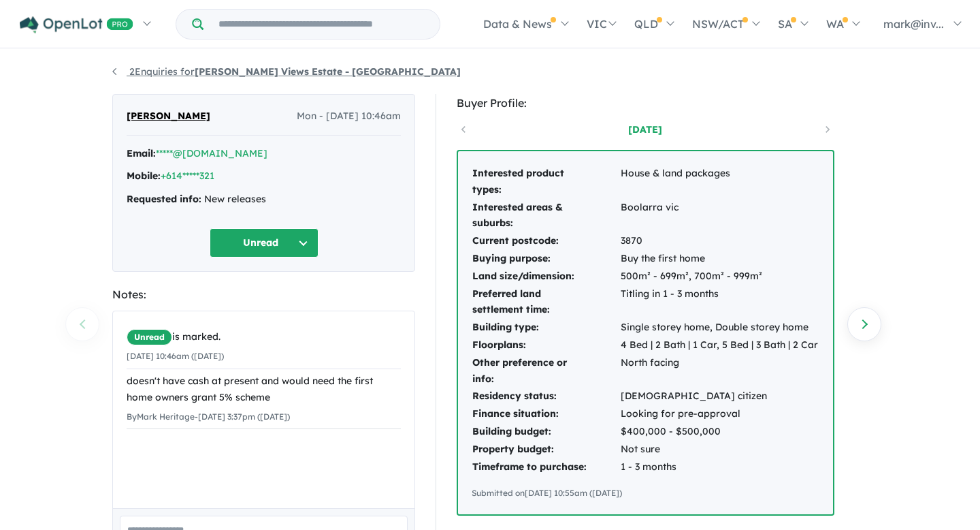  I want to click on td: Residency status:, so click(546, 396).